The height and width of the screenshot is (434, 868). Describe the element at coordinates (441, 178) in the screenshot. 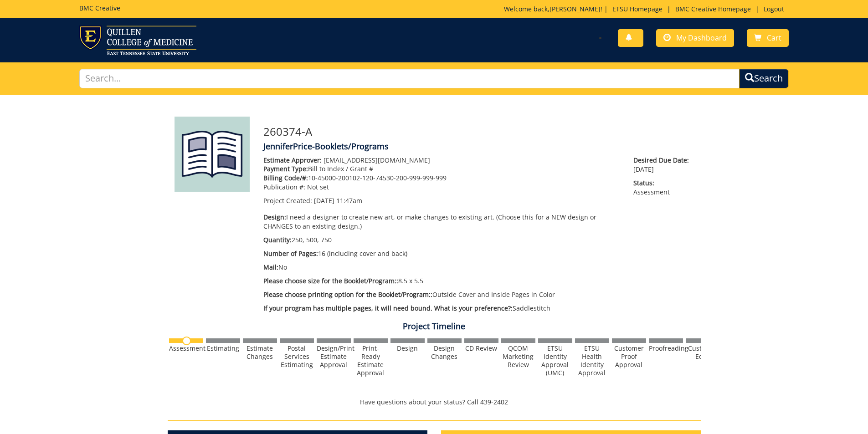

I see `p: 10-45000-200102-120-74530-200-999-999-999` at that location.